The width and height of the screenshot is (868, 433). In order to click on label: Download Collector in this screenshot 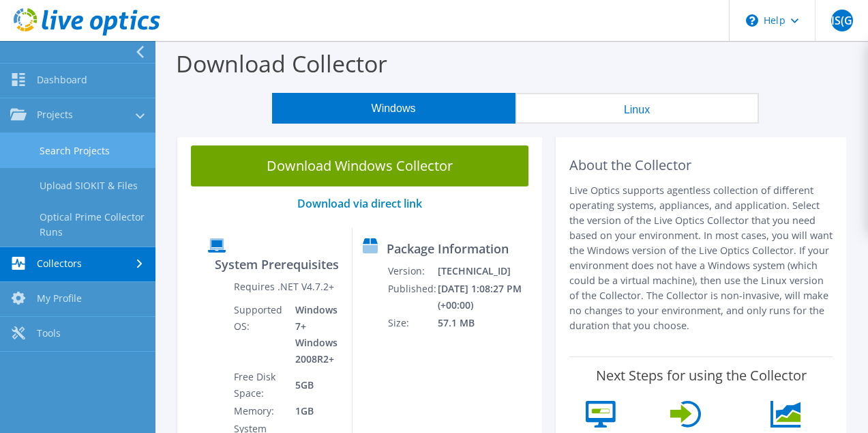, I will do `click(281, 64)`.